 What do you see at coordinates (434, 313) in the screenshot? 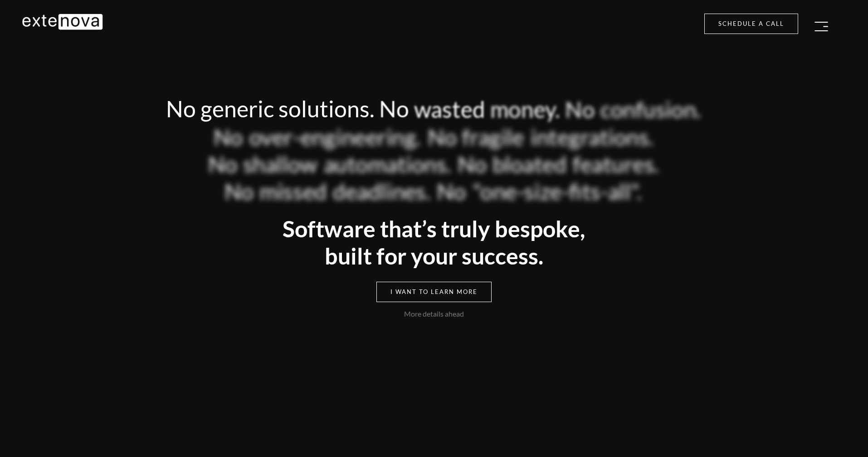
I see `div: More details ahead` at bounding box center [434, 313].